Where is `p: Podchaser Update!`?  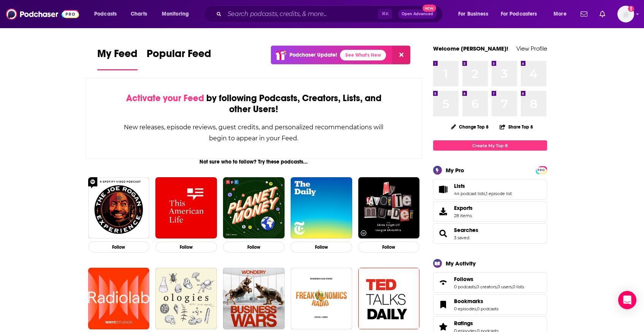 p: Podchaser Update! is located at coordinates (313, 55).